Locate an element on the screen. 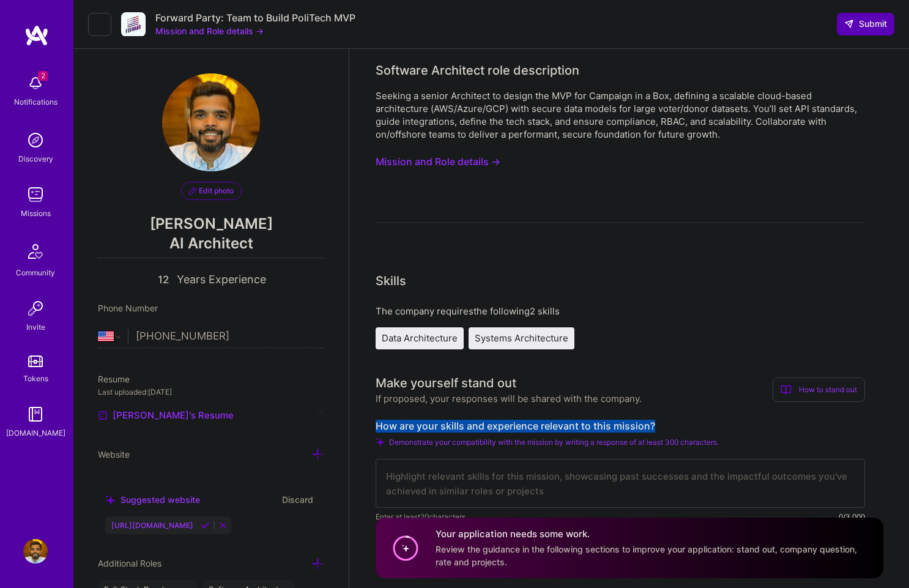 The height and width of the screenshot is (588, 909). input: XX is located at coordinates (164, 280).